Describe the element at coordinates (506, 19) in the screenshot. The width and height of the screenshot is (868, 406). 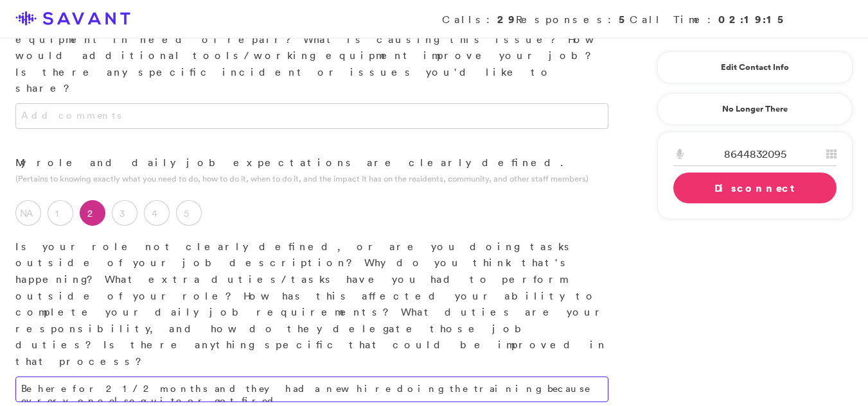
I see `strong: 29` at that location.